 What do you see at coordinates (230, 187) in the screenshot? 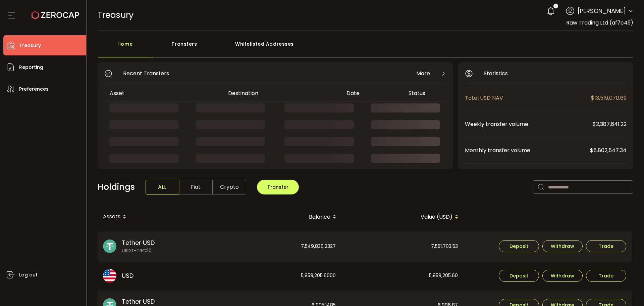
I see `span: Crypto` at bounding box center [230, 187].